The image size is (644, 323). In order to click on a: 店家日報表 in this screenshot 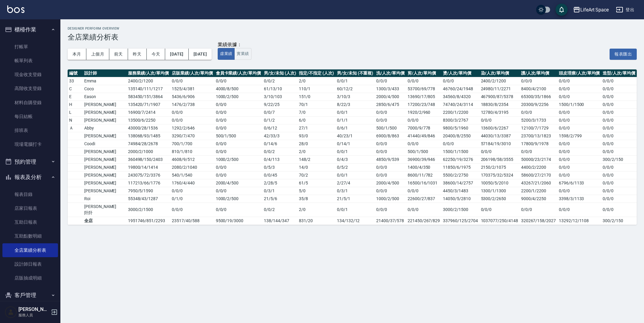, I will do `click(30, 208)`.